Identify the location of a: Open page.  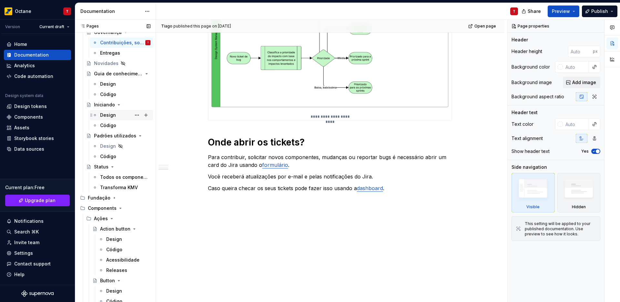
(483, 26).